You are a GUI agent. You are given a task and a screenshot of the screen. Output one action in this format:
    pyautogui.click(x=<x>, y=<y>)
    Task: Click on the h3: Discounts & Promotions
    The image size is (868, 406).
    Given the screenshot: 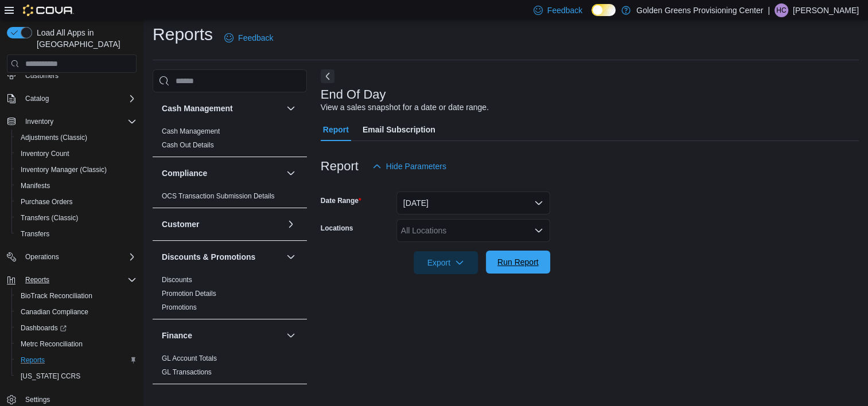 What is the action you would take?
    pyautogui.click(x=208, y=257)
    